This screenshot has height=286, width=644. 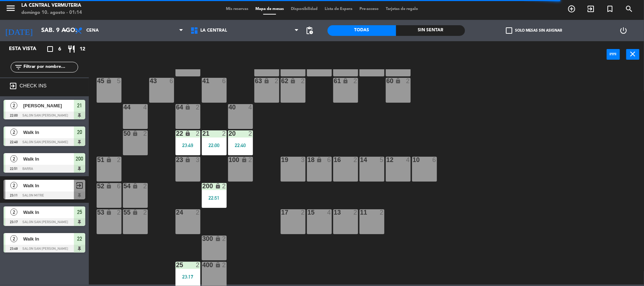 What do you see at coordinates (72, 49) in the screenshot?
I see `i: restaurant` at bounding box center [72, 49].